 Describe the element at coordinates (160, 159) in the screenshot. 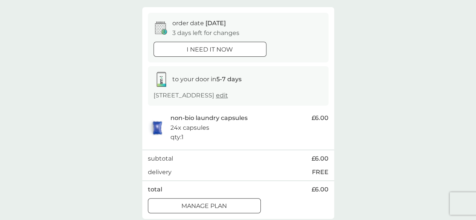

I see `p: subtotal` at that location.